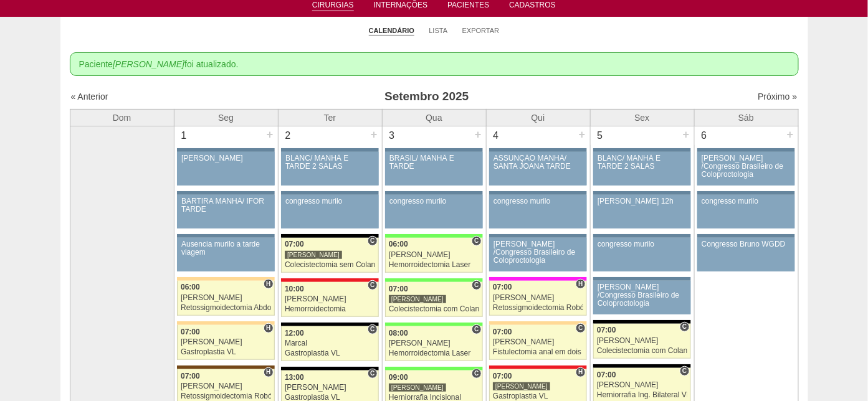 The height and width of the screenshot is (401, 868). I want to click on a: Exportar, so click(481, 31).